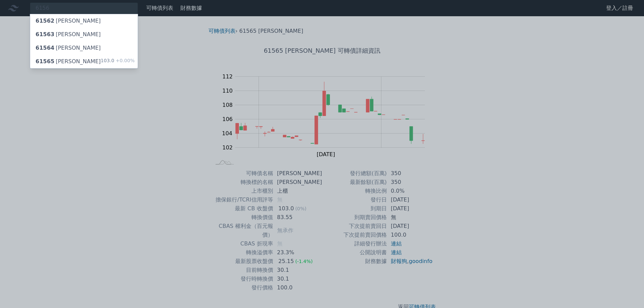  What do you see at coordinates (124, 61) in the screenshot?
I see `span: +0.00%` at bounding box center [124, 61].